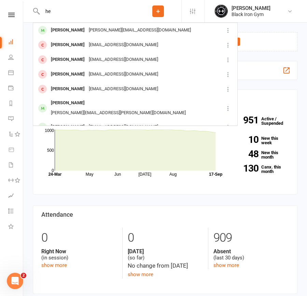  I want to click on a: Reports, so click(16, 104).